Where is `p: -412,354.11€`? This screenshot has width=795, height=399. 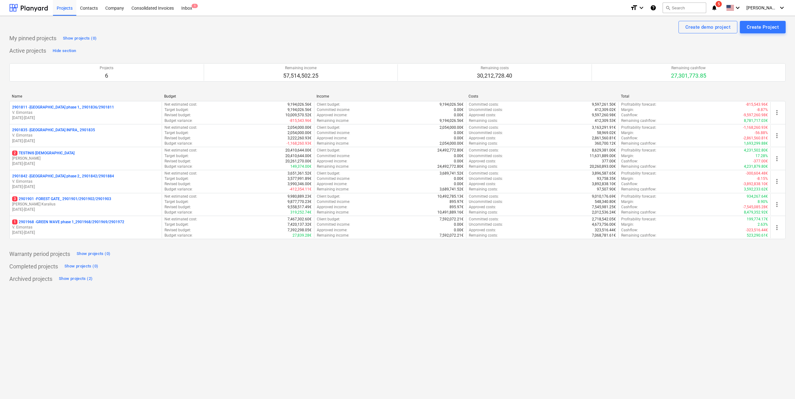
p: -412,354.11€ is located at coordinates (300, 189).